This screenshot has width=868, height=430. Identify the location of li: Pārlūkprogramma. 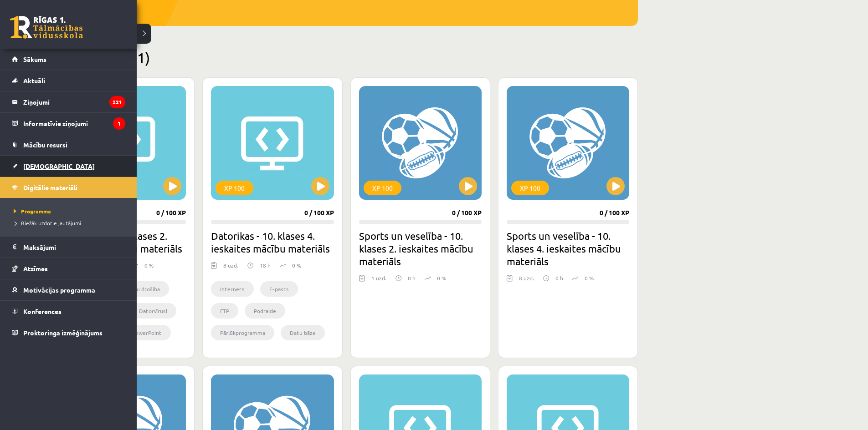
(243, 333).